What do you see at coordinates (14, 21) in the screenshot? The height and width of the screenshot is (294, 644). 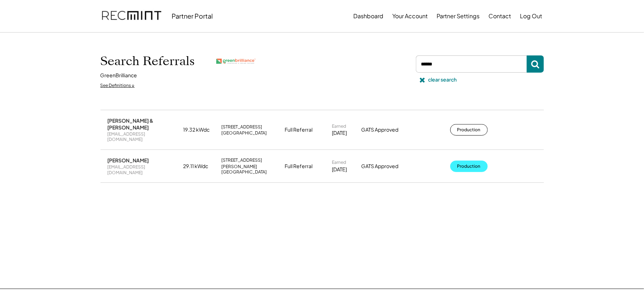 I see `img: website_grey.svg` at bounding box center [14, 21].